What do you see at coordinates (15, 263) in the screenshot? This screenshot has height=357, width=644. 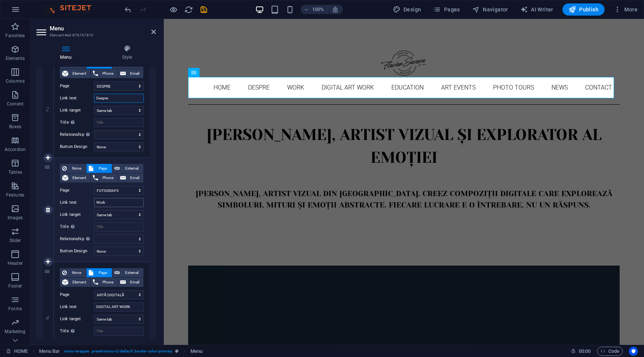 I see `p: Header` at bounding box center [15, 263].